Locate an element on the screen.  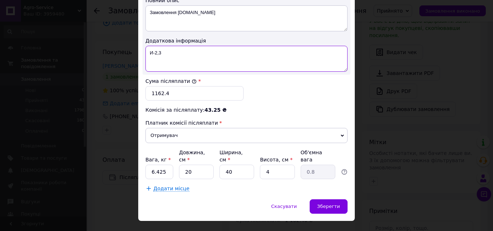
label: Ширина, см is located at coordinates (231, 156).